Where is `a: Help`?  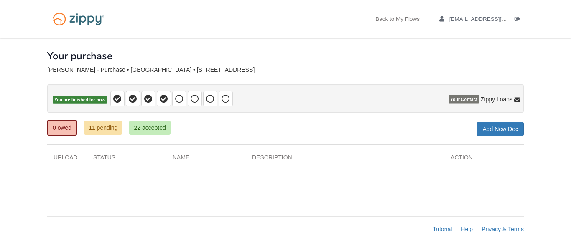
a: Help is located at coordinates (466, 229).